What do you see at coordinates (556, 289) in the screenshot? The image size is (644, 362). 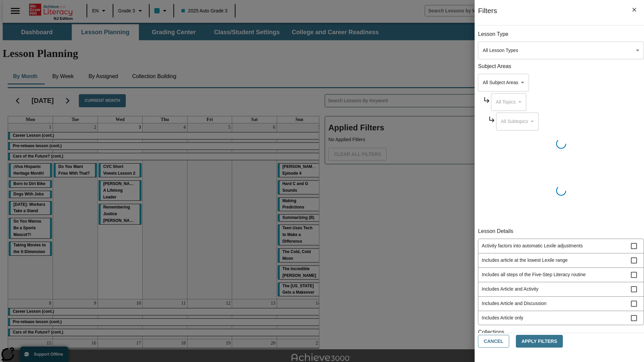 I see `span: Includes Article and Activity` at bounding box center [556, 289].